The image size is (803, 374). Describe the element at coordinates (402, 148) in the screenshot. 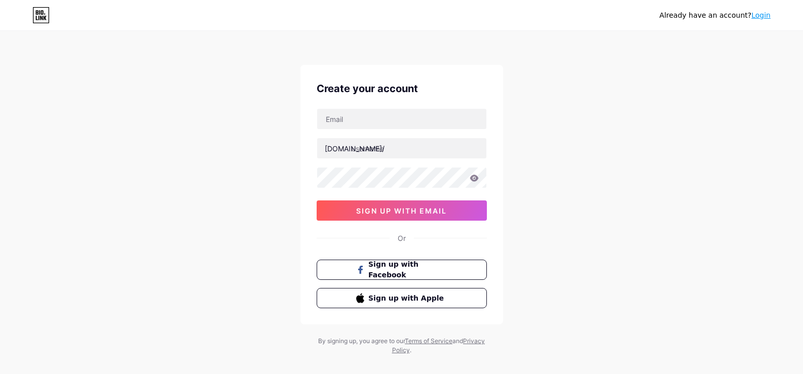

I see `input: username` at that location.